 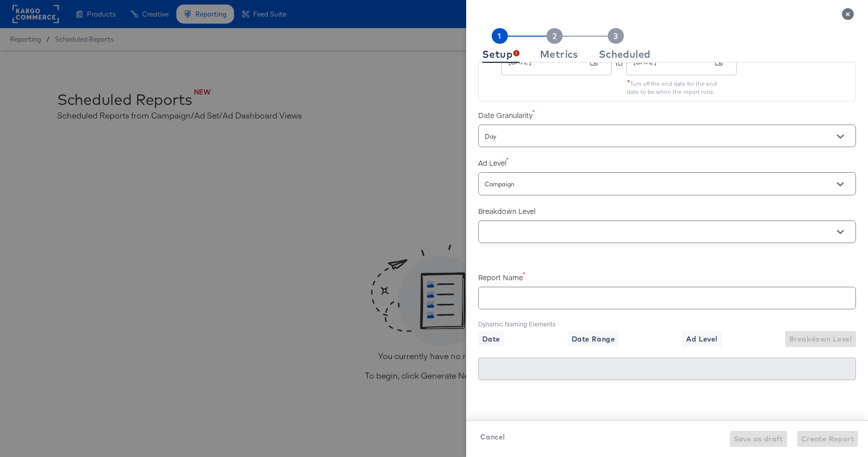 I want to click on span: Ad Level, so click(x=701, y=339).